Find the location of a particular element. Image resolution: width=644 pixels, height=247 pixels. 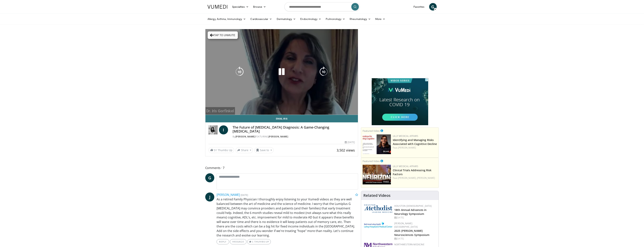

a: J is located at coordinates (210, 197).